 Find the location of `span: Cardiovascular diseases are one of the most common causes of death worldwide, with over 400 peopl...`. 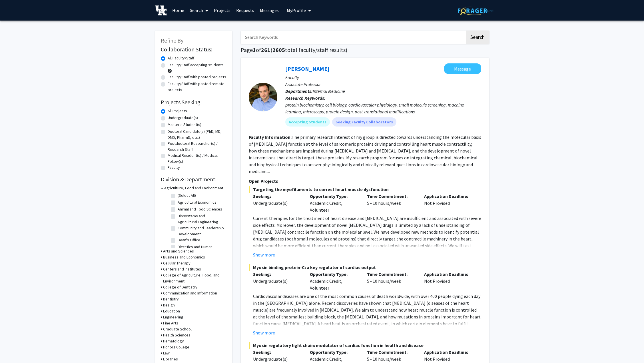

span: Cardiovascular diseases are one of the most common causes of death worldwide, with over 400 peopl... is located at coordinates (367, 317).